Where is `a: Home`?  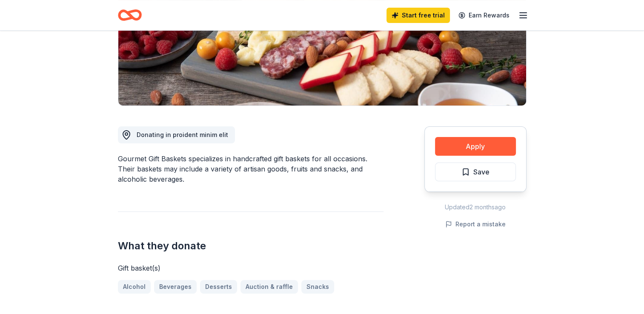 a: Home is located at coordinates (130, 15).